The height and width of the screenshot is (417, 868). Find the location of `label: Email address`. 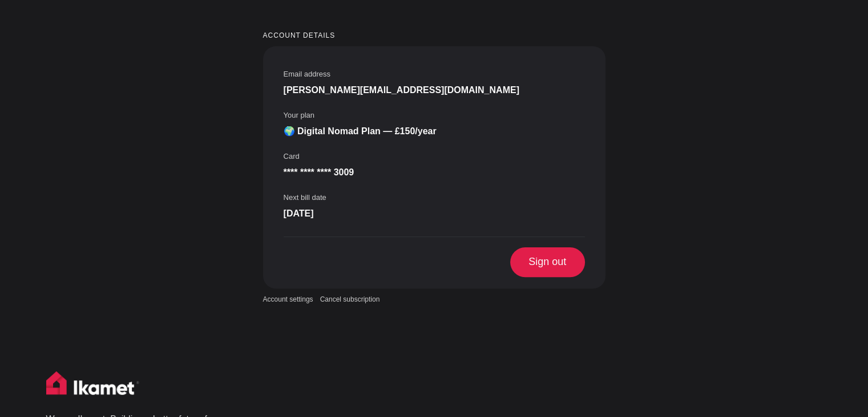

label: Email address is located at coordinates (401, 74).